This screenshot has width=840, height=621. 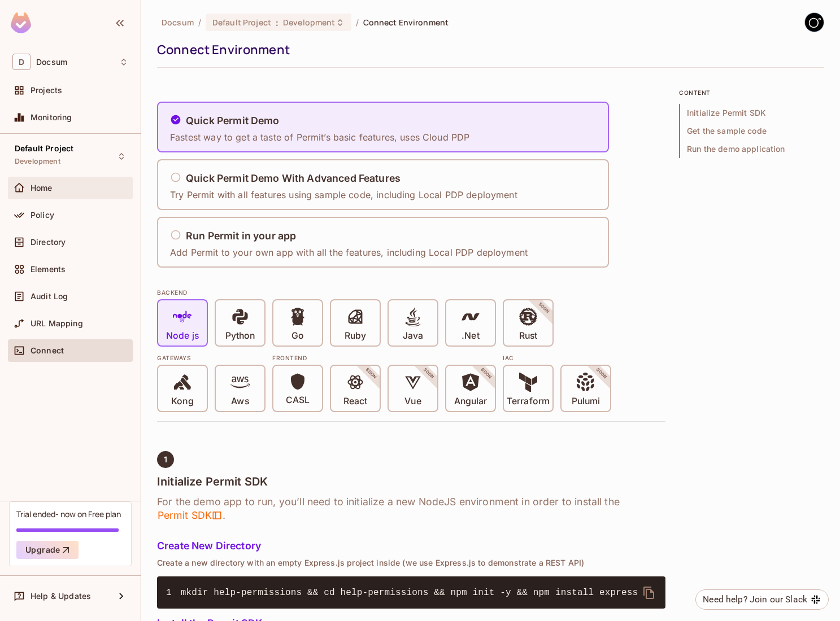 What do you see at coordinates (21, 22) in the screenshot?
I see `img: SReyMgAAAABJRU5ErkJggg==` at bounding box center [21, 22].